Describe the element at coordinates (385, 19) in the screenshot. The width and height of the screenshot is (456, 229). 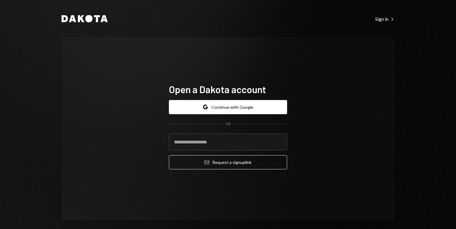
I see `a: Sign in` at that location.